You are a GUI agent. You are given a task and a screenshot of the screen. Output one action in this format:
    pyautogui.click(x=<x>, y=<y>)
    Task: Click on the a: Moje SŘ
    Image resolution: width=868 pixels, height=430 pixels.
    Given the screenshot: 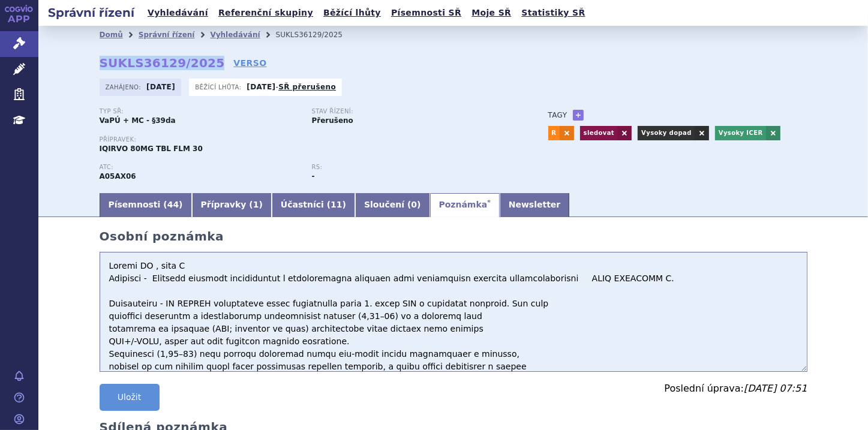 What is the action you would take?
    pyautogui.click(x=491, y=13)
    